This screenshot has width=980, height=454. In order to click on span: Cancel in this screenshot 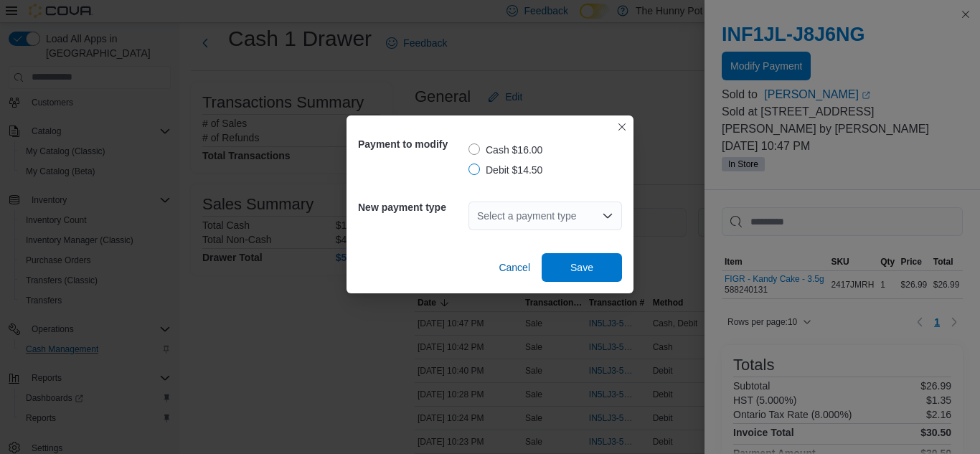, I will do `click(514, 268)`.